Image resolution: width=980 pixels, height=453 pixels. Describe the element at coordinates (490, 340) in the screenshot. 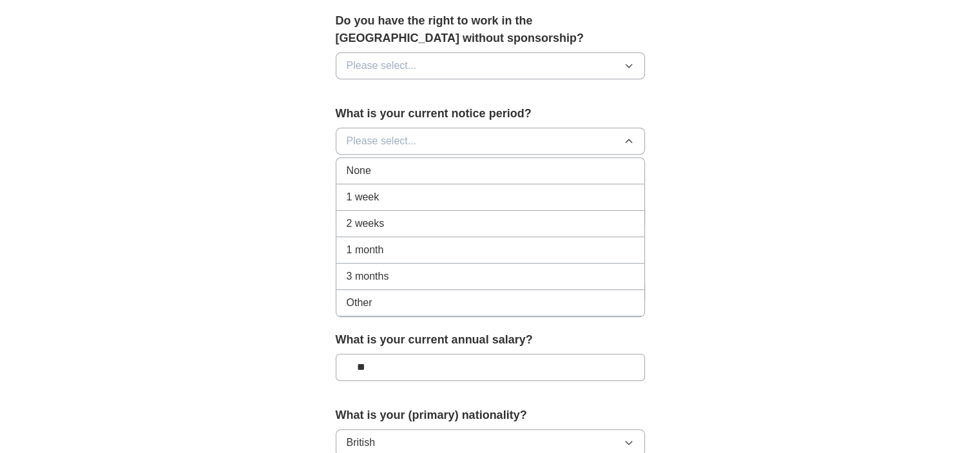

I see `label: What is your current annual salary?` at that location.